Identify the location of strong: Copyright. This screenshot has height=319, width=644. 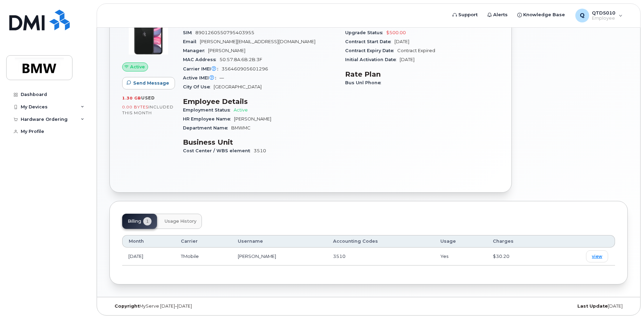
(127, 306).